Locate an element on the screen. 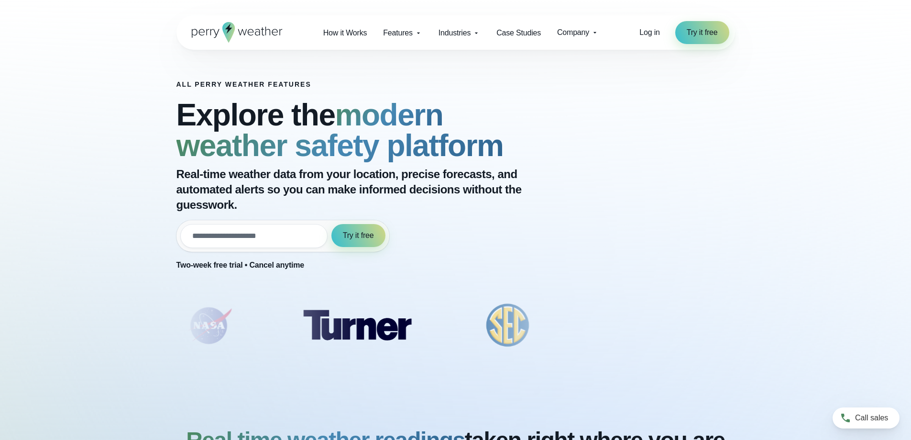  img: %E2%9C%85-SEC.svg is located at coordinates (508, 325).